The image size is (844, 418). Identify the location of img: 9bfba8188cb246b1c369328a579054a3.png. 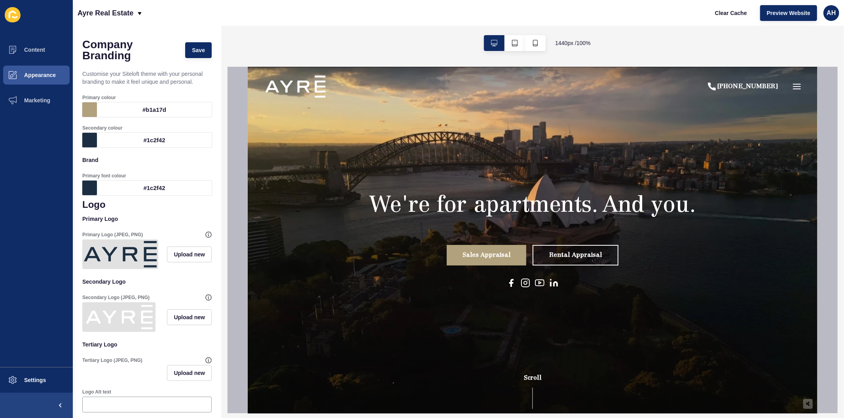
(120, 254).